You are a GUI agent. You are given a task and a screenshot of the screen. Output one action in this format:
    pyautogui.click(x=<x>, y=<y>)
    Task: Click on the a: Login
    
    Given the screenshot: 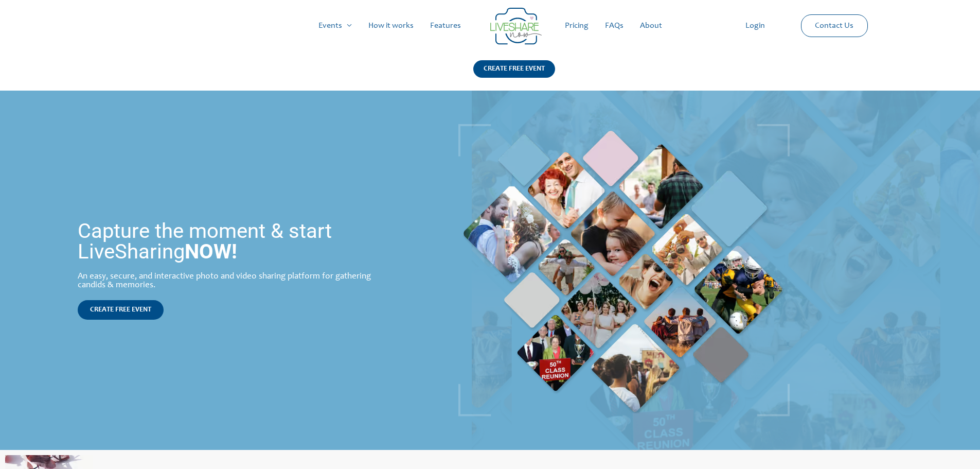 What is the action you would take?
    pyautogui.click(x=755, y=26)
    